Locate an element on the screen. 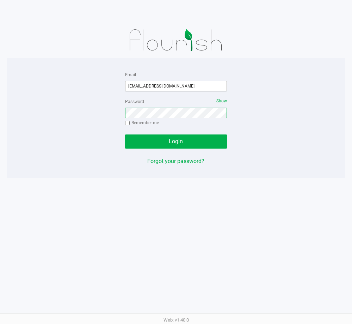 Image resolution: width=352 pixels, height=324 pixels. span: Login is located at coordinates (176, 141).